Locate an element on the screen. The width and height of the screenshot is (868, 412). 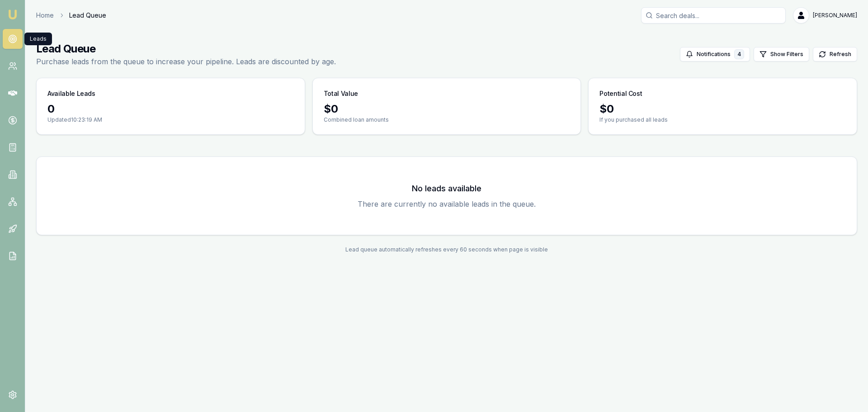
button: Refresh is located at coordinates (835, 54).